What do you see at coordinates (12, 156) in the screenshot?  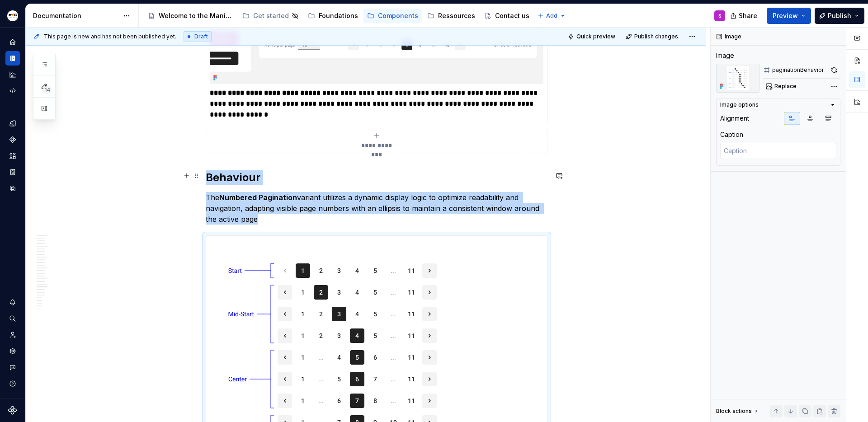 I see `div: Assets` at bounding box center [12, 156].